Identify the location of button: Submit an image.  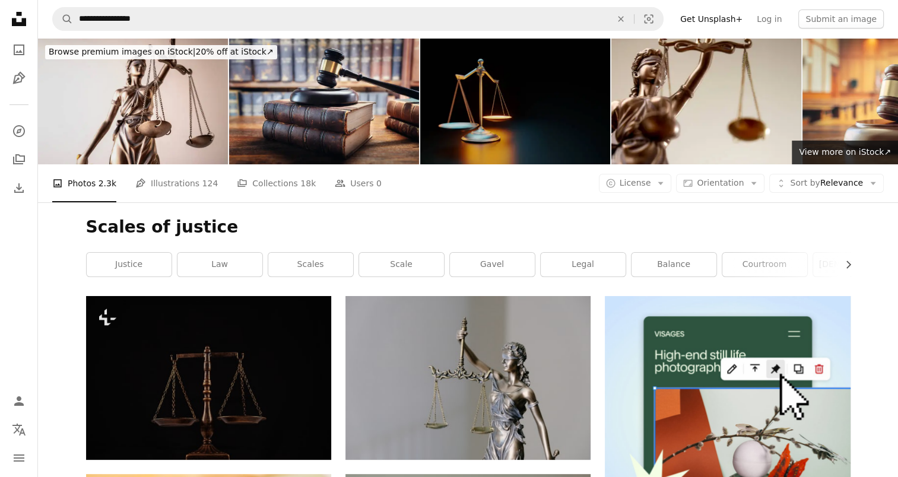
(841, 19).